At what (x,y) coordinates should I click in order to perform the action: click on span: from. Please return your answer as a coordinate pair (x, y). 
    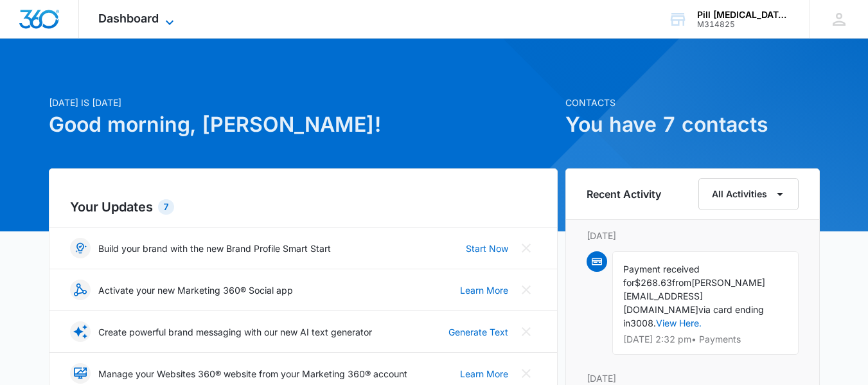
    Looking at the image, I should click on (682, 282).